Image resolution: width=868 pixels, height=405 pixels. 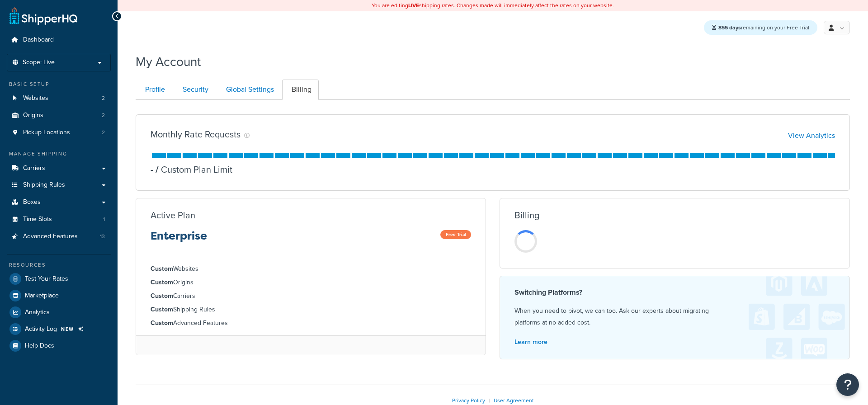 What do you see at coordinates (59, 279) in the screenshot?
I see `a: Test Your Rates` at bounding box center [59, 279].